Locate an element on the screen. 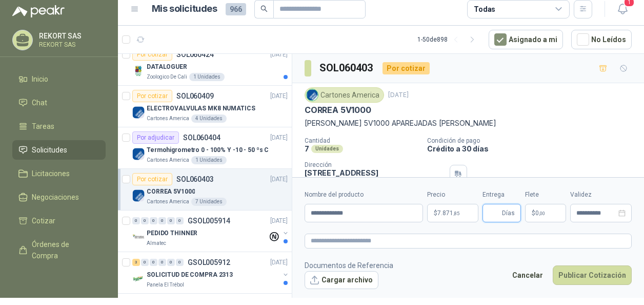 This screenshot has height=305, width=644. a: Tareas is located at coordinates (59, 126).